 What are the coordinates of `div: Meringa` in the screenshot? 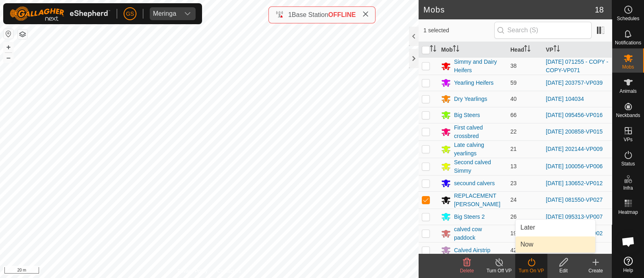 It's located at (164, 14).